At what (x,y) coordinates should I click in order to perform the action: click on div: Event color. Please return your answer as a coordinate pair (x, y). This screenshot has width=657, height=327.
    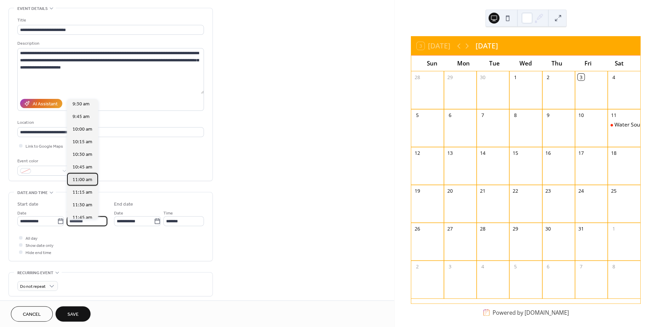
    Looking at the image, I should click on (43, 161).